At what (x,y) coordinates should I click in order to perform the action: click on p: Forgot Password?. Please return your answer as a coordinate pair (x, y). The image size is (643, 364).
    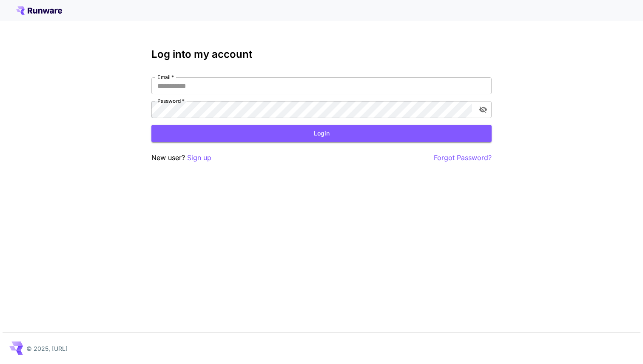
    Looking at the image, I should click on (463, 158).